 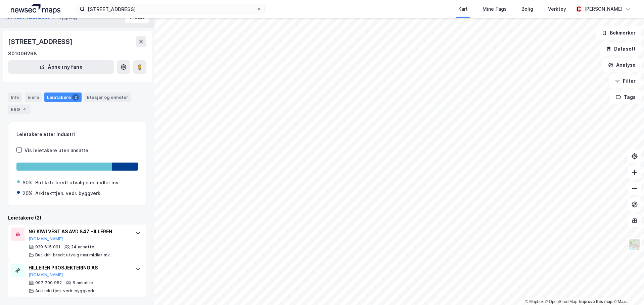 I want to click on button: Last opp vedlegg, so click(x=35, y=222).